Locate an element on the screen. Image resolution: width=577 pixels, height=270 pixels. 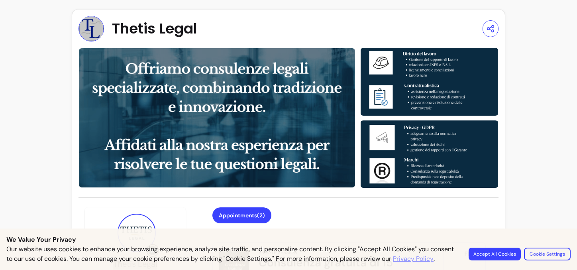
a: Privacy Policy is located at coordinates (413, 258).